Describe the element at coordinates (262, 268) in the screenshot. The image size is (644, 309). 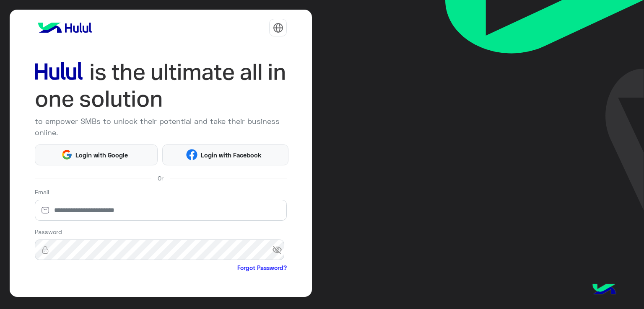
I see `a: Forgot Password?` at that location.